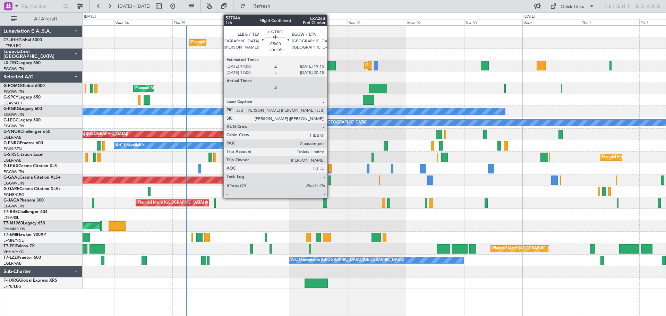 The image size is (666, 316). Describe the element at coordinates (11, 218) in the screenshot. I see `a: LTBA/ISL` at that location.